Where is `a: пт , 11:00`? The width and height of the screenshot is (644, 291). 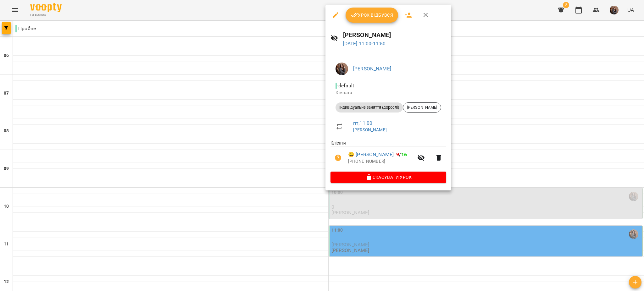
a: пт , 11:00 is located at coordinates (363, 123).